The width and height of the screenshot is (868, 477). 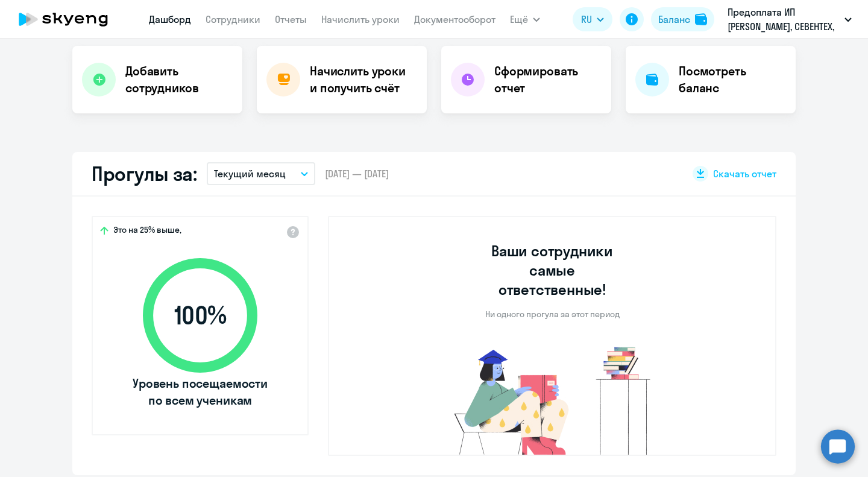 I want to click on button: Текущий месяц, so click(x=261, y=174).